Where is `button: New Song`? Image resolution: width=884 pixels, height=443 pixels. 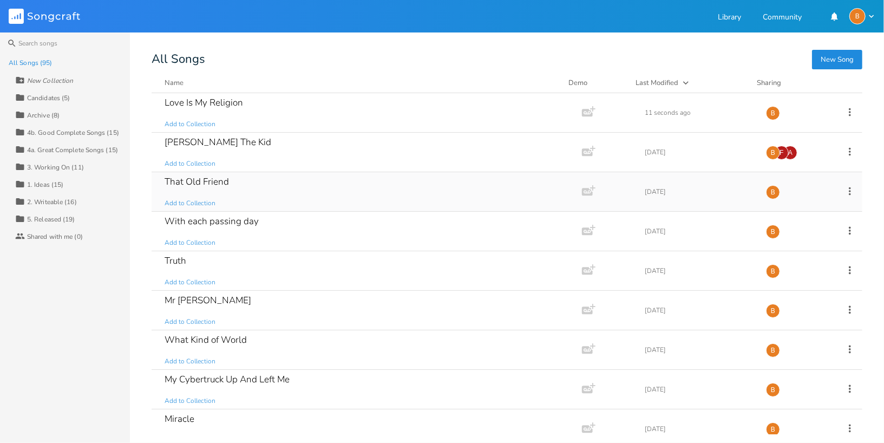
button: New Song is located at coordinates (837, 60).